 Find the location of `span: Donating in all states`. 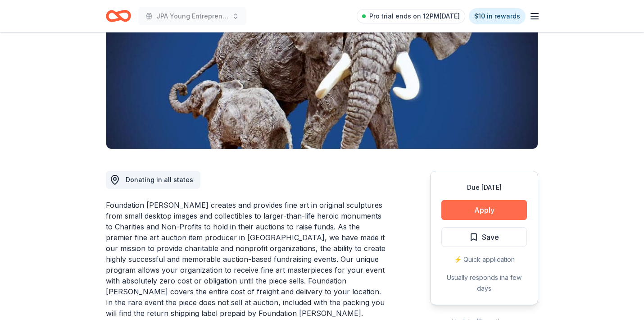

span: Donating in all states is located at coordinates (159, 179).